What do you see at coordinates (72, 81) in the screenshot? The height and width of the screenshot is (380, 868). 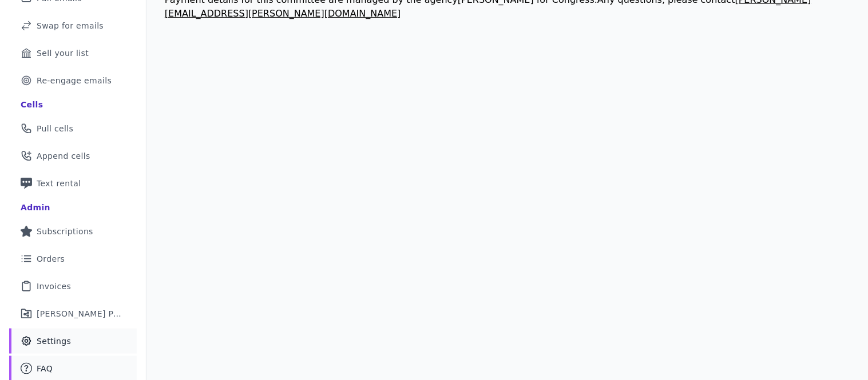 I see `a: Re-engage emails` at bounding box center [72, 81].